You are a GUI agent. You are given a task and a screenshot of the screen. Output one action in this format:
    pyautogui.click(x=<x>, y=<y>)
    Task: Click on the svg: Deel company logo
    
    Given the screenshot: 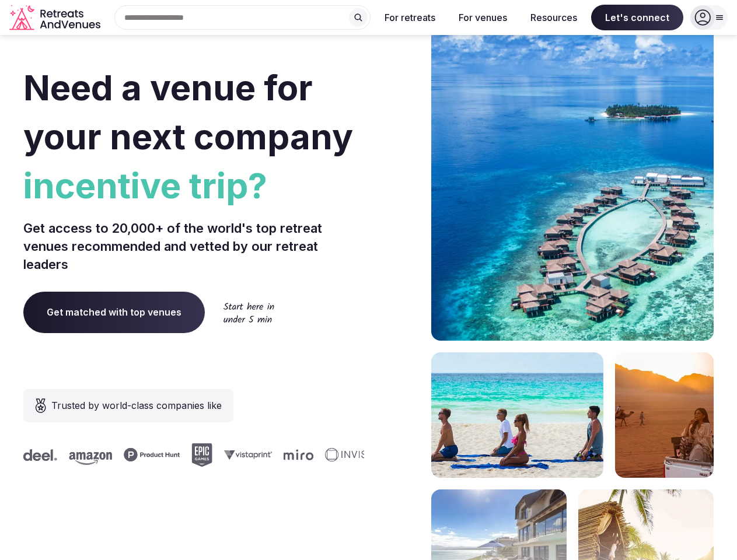 What is the action you would take?
    pyautogui.click(x=37, y=454)
    